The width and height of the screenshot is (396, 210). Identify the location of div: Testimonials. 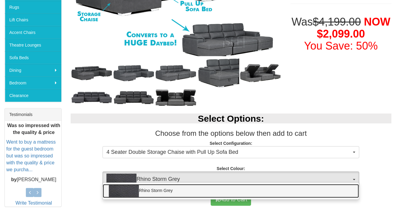
(33, 115).